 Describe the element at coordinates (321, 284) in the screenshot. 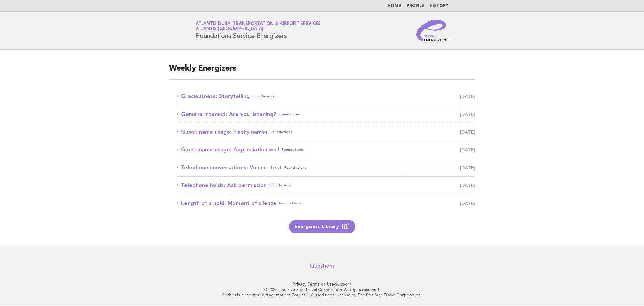

I see `a: Terms of Use` at that location.